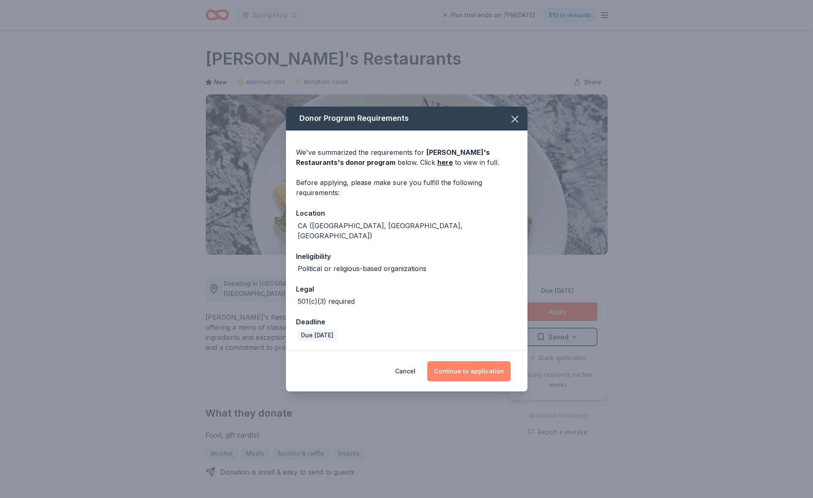 The image size is (813, 498). I want to click on div: Legal, so click(407, 289).